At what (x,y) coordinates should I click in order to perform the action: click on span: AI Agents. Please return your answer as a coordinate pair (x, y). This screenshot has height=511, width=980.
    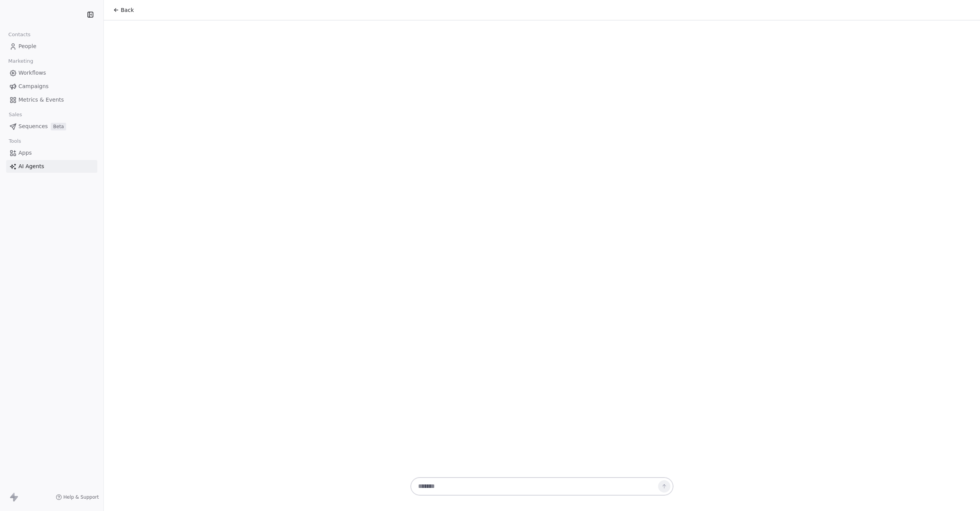
    Looking at the image, I should click on (31, 167).